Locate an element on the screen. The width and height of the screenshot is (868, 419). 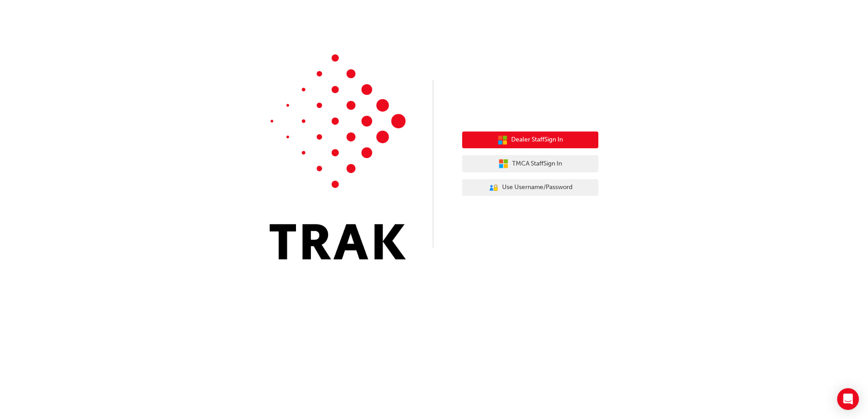
img: Trak is located at coordinates (338, 157).